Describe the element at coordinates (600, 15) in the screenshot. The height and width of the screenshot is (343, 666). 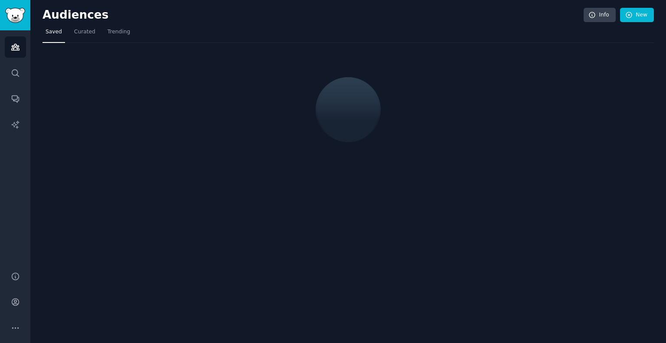
I see `a: Info` at that location.